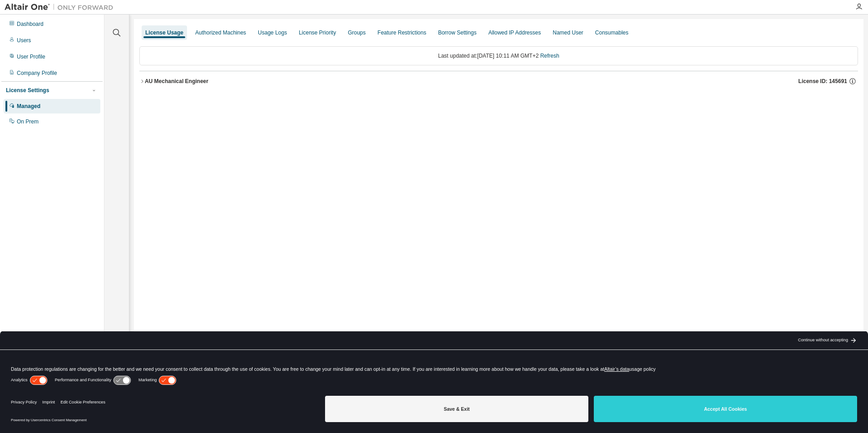 The image size is (868, 433). What do you see at coordinates (29, 106) in the screenshot?
I see `div: Managed` at bounding box center [29, 106].